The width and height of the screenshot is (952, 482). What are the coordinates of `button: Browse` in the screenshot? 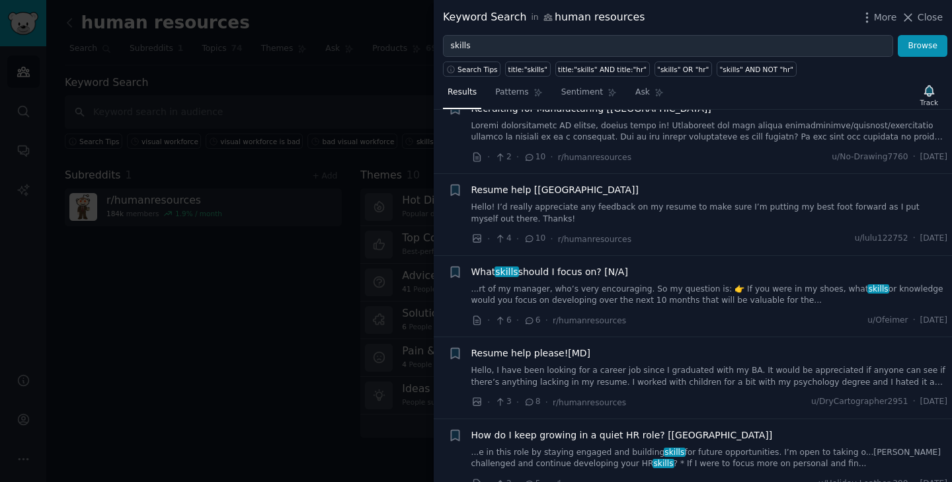 It's located at (922, 46).